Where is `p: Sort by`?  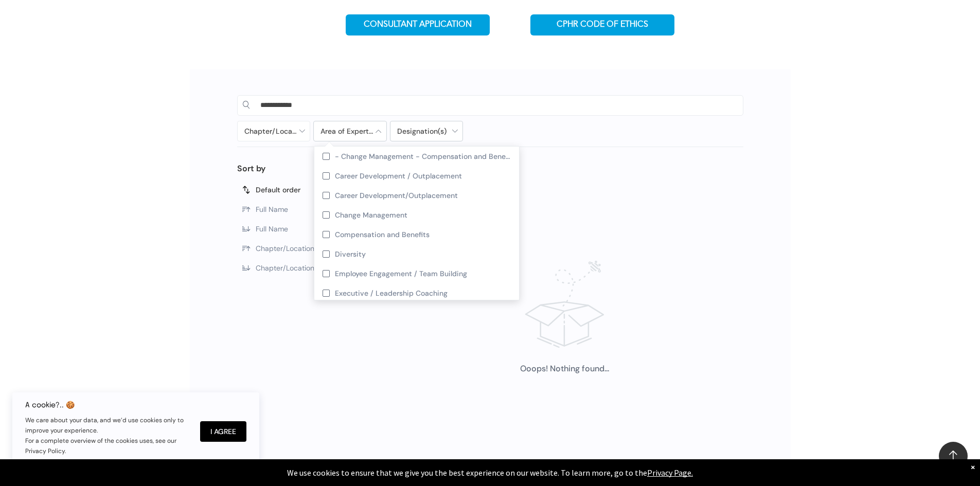
p: Sort by is located at coordinates (251, 169).